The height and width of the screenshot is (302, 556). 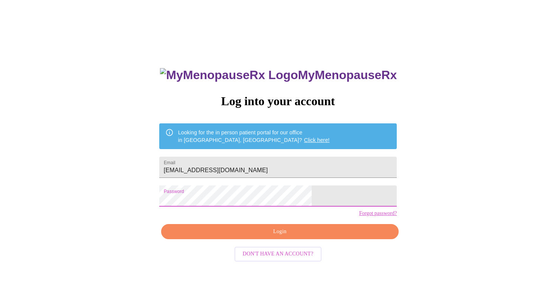 What do you see at coordinates (280, 232) in the screenshot?
I see `span: Login` at bounding box center [280, 232].